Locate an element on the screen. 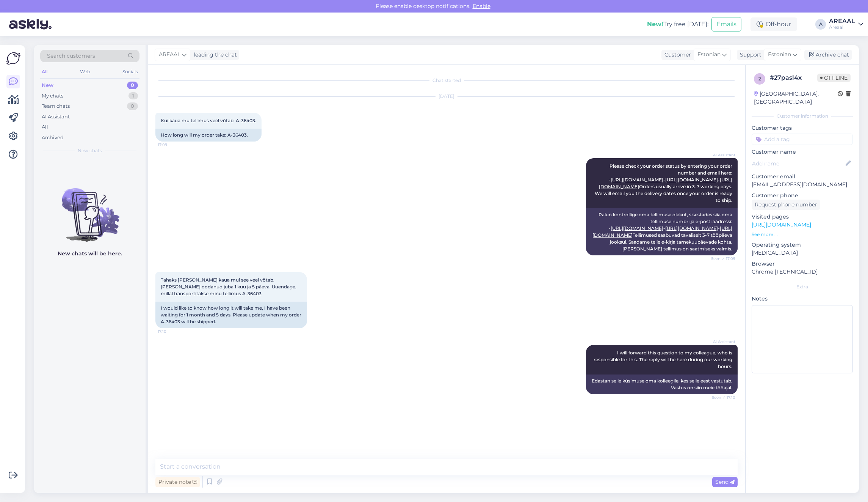  div: New is located at coordinates (48, 85).